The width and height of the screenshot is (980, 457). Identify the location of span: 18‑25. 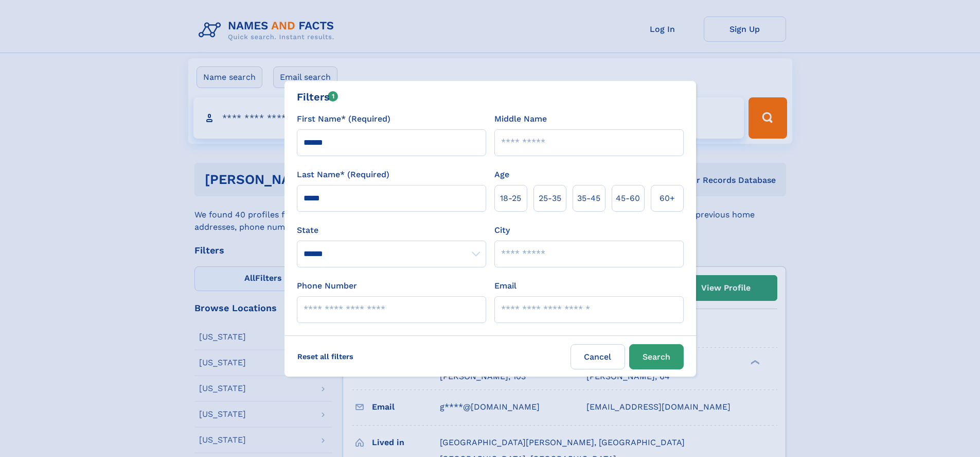
(511, 199).